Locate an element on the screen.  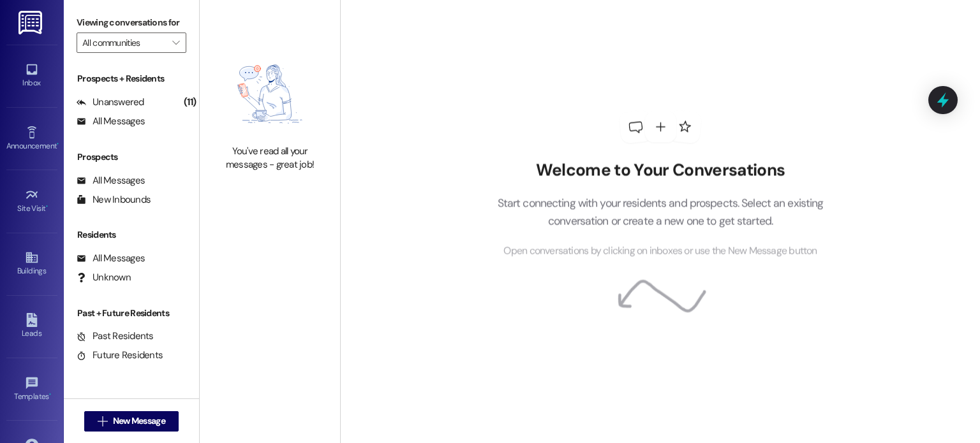
a: Inbox is located at coordinates (32, 76).